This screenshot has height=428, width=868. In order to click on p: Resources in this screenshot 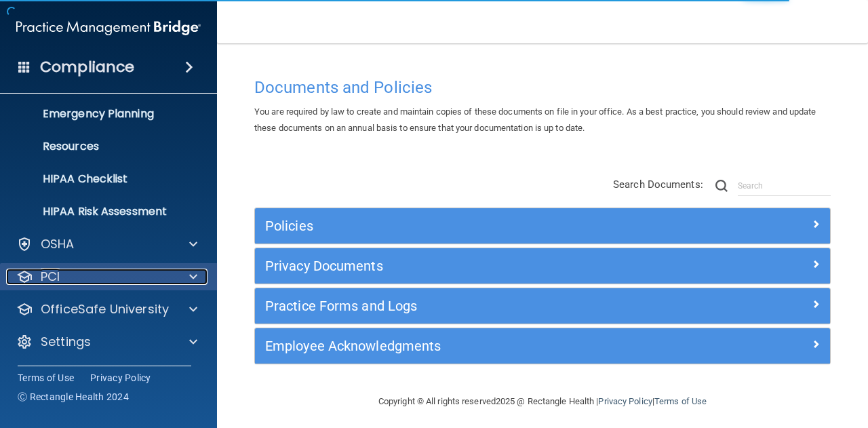, I will do `click(101, 147)`.